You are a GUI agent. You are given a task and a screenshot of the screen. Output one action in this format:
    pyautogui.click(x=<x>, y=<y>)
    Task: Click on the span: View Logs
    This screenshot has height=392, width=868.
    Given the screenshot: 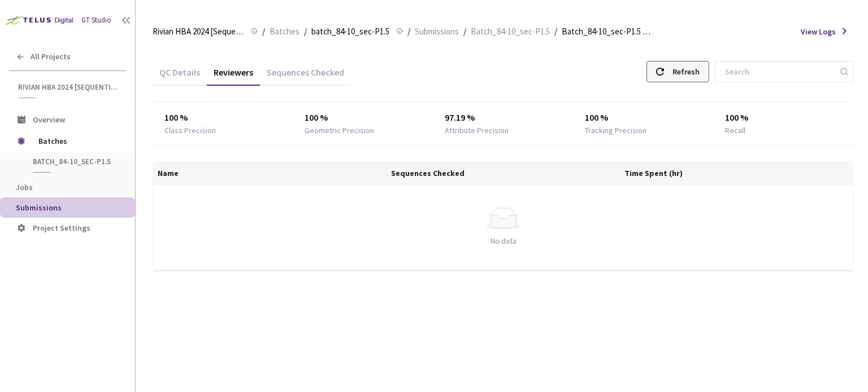 What is the action you would take?
    pyautogui.click(x=818, y=32)
    